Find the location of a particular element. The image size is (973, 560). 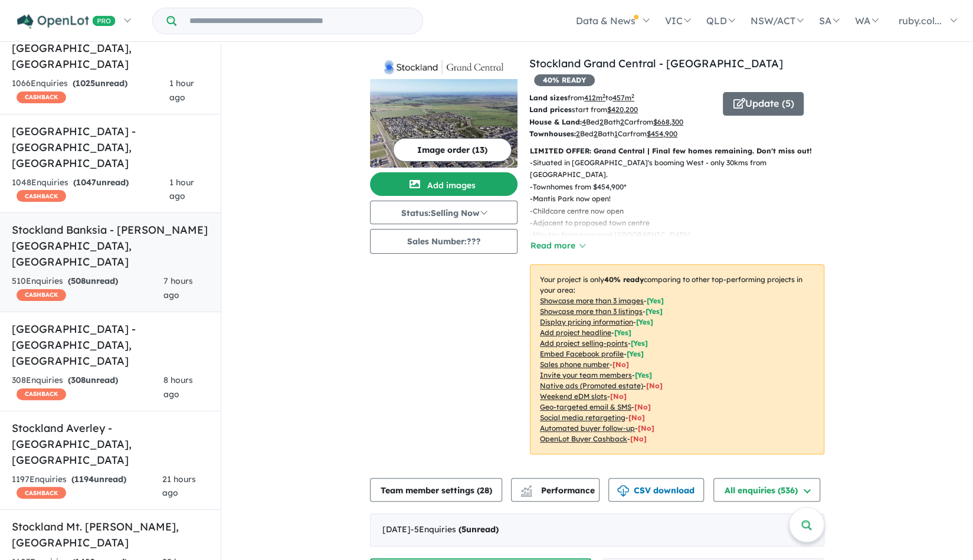

button: Update (5) is located at coordinates (763, 104).